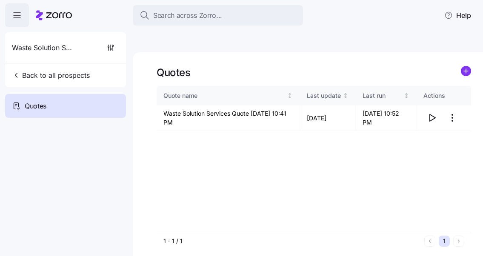 The image size is (483, 256). I want to click on th: Last updateNot sorted, so click(327, 96).